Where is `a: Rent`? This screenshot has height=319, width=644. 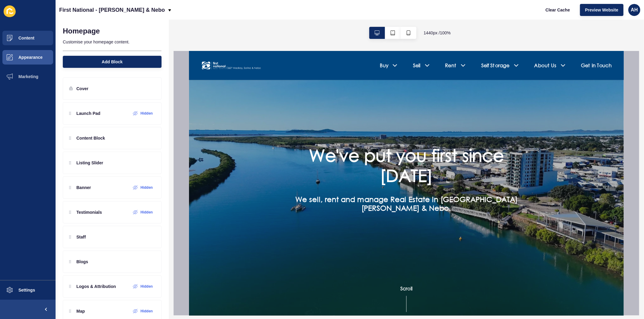 a: Rent is located at coordinates (262, 15).